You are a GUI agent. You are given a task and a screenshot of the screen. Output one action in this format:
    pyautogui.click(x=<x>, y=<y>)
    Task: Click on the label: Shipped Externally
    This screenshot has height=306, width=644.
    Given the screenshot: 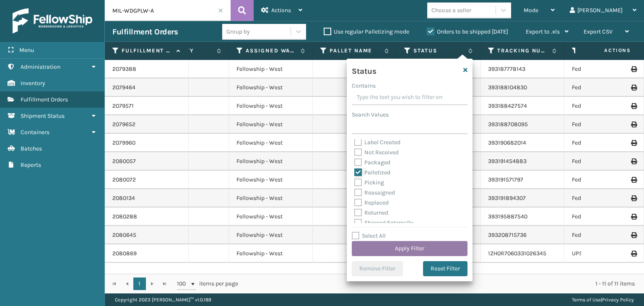 What is the action you would take?
    pyautogui.click(x=383, y=223)
    